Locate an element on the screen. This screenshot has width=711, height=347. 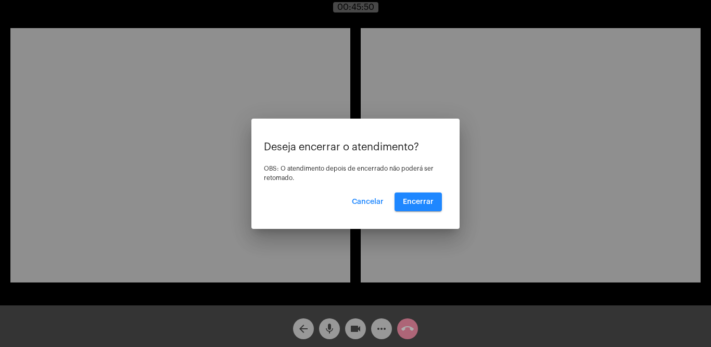
button: Cancelar is located at coordinates (368, 202).